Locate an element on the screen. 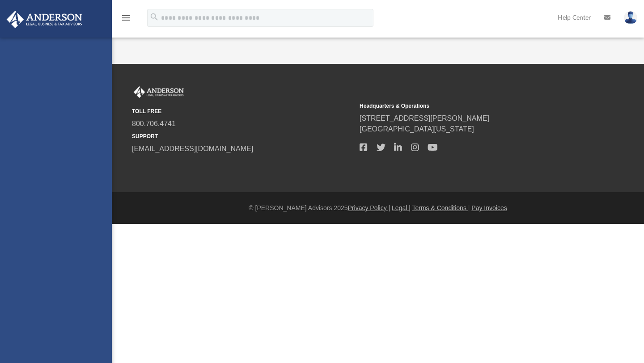 The image size is (644, 363). a: 800.706.4741 is located at coordinates (153, 123).